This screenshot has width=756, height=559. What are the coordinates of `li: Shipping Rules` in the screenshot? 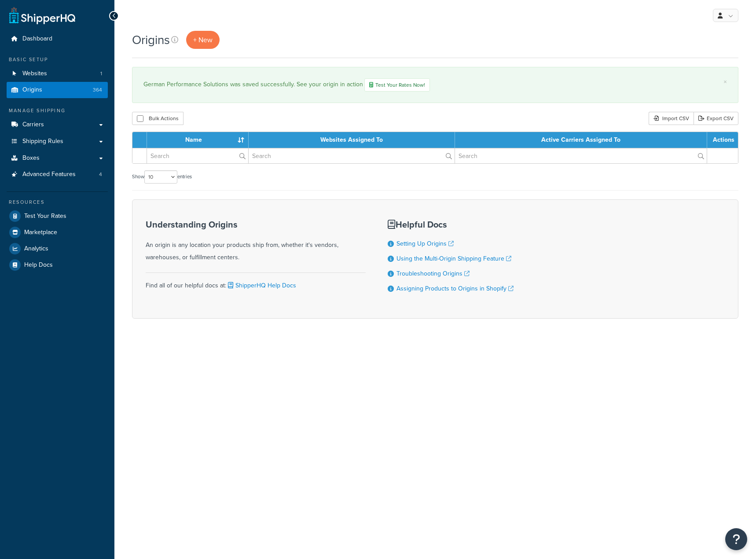 It's located at (57, 142).